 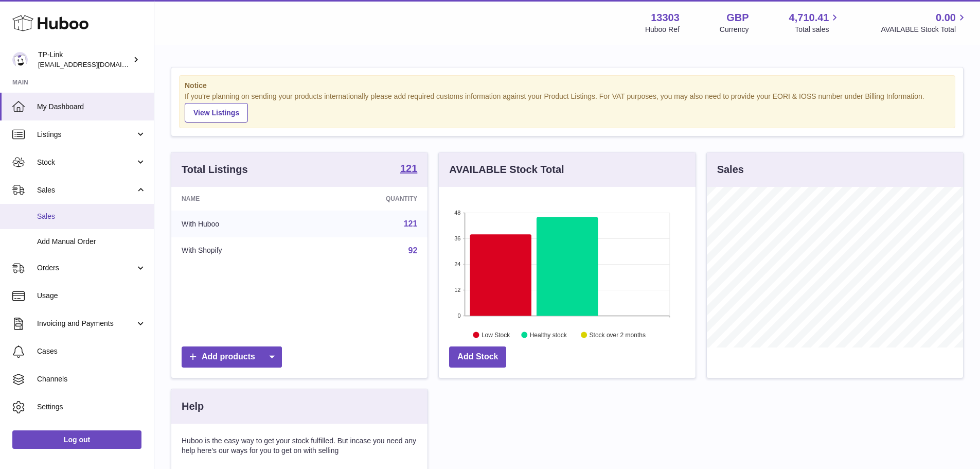 I want to click on h3: AVAILABLE Stock Total, so click(x=506, y=170).